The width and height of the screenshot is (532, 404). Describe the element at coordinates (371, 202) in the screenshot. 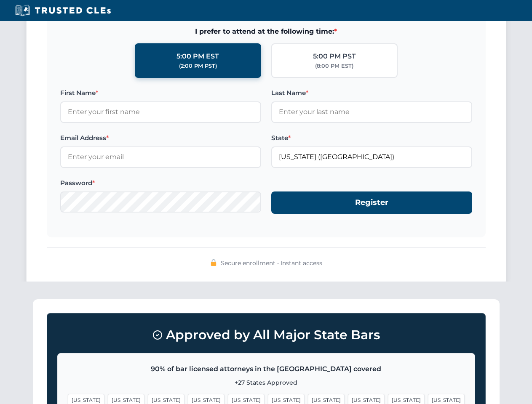

I see `button: Register` at that location.